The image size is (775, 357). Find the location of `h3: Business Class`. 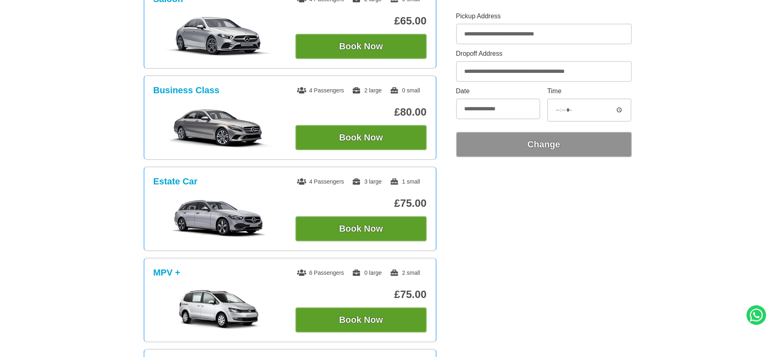

h3: Business Class is located at coordinates (186, 90).